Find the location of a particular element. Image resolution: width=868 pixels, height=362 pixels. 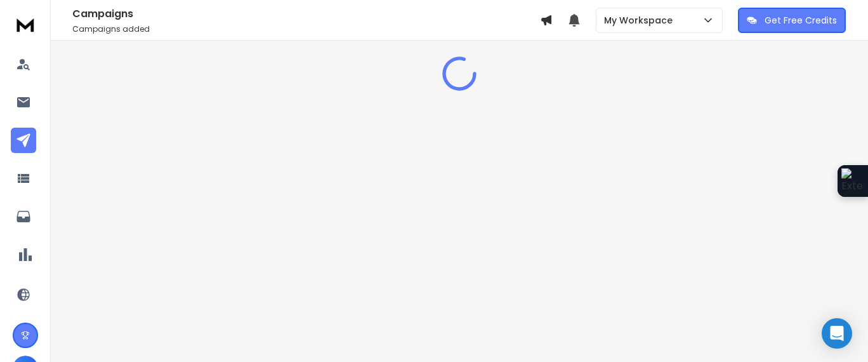

img: logo is located at coordinates (25, 24).